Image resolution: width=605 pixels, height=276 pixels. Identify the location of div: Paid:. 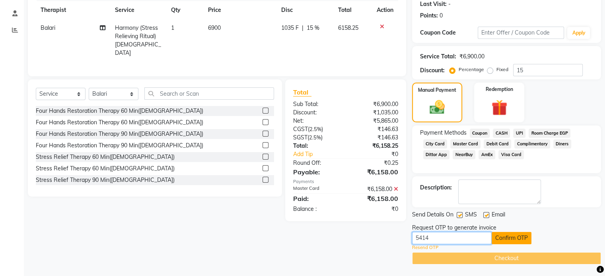
(316, 199).